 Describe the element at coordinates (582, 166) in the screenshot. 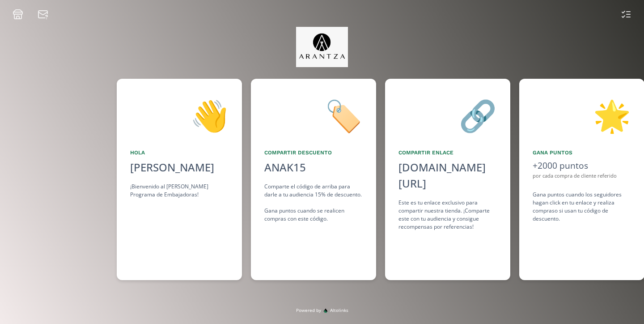

I see `div: +2000 puntos` at that location.